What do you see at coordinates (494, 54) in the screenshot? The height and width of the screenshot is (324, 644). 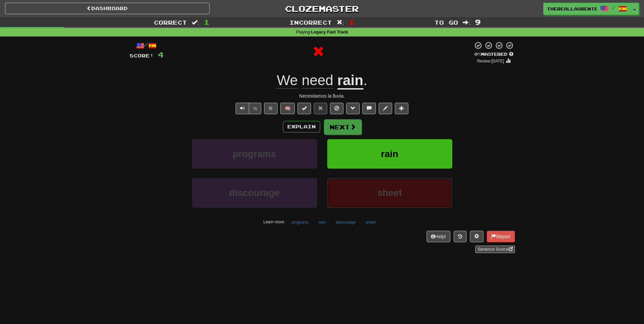 I see `div: Mastered` at bounding box center [494, 54].